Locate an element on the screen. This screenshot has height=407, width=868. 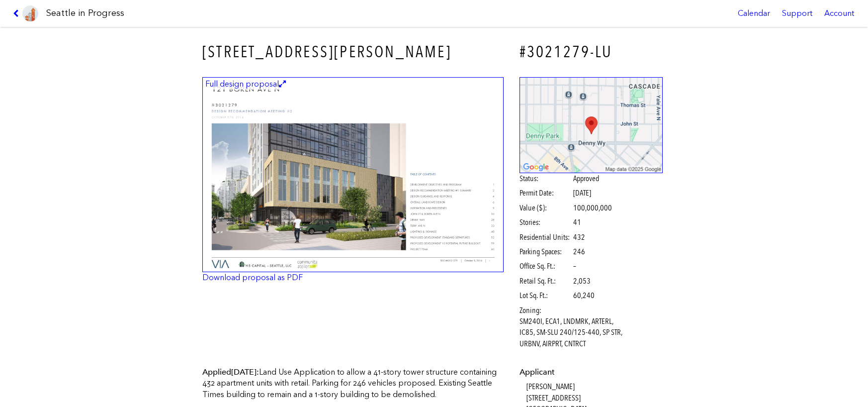
span: 60,240 is located at coordinates (584, 295).